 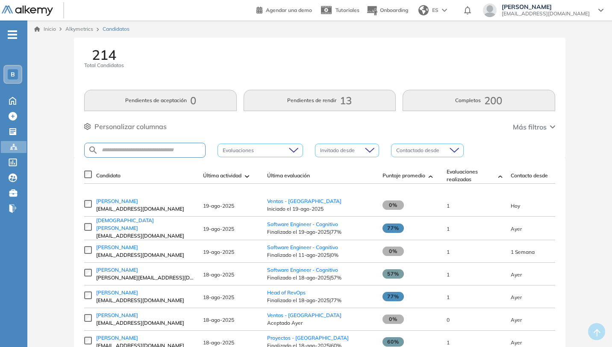 I want to click on a: Inicio, so click(x=45, y=29).